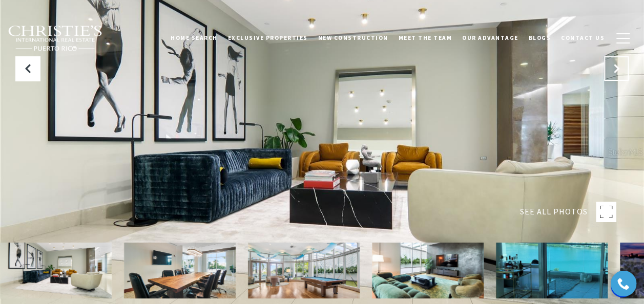 This screenshot has width=644, height=304. I want to click on img: Christie's International Real Estate black text logo, so click(55, 39).